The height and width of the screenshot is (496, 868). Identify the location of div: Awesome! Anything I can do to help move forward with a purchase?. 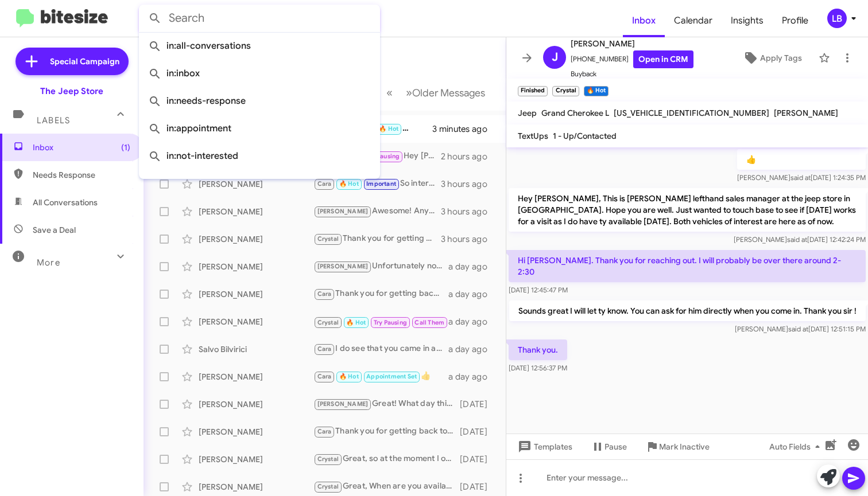
(377, 211).